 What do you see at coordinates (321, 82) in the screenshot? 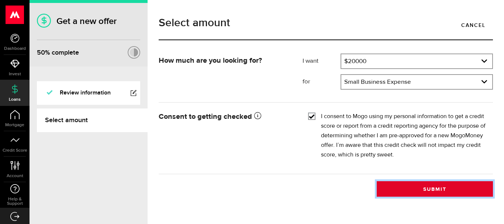
I see `label: for` at bounding box center [321, 82].